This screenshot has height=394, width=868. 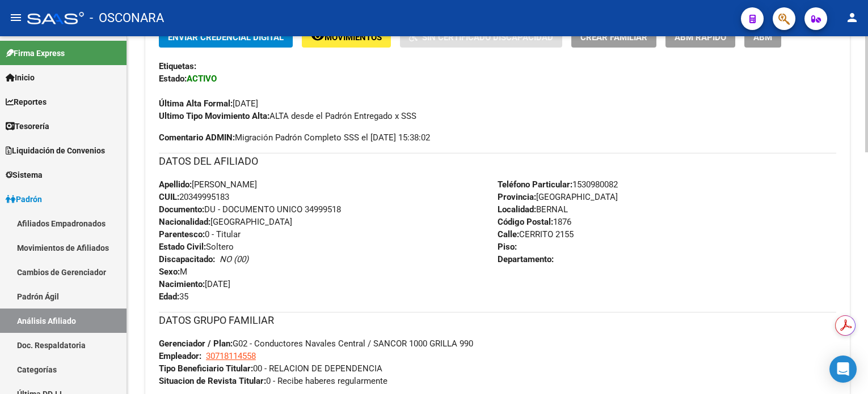 What do you see at coordinates (127, 18) in the screenshot?
I see `span: - OSCONARA` at bounding box center [127, 18].